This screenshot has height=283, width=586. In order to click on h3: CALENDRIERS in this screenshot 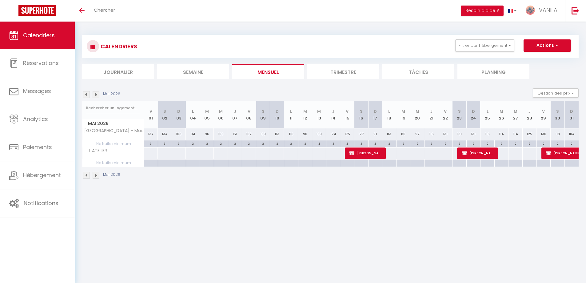, I will do `click(118, 46)`.